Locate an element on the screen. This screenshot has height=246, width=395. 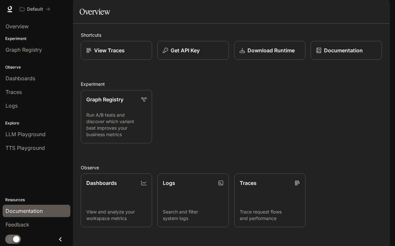
p: Download Runtime is located at coordinates (271, 50).